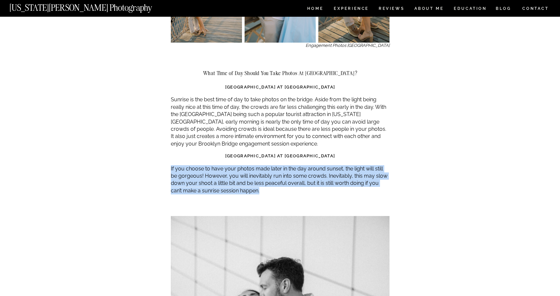 Image resolution: width=560 pixels, height=296 pixels. Describe the element at coordinates (504, 9) in the screenshot. I see `a: BLOG` at that location.